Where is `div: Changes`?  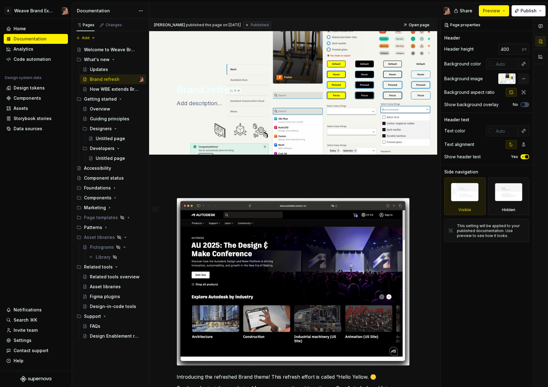
div: Changes is located at coordinates (114, 25).